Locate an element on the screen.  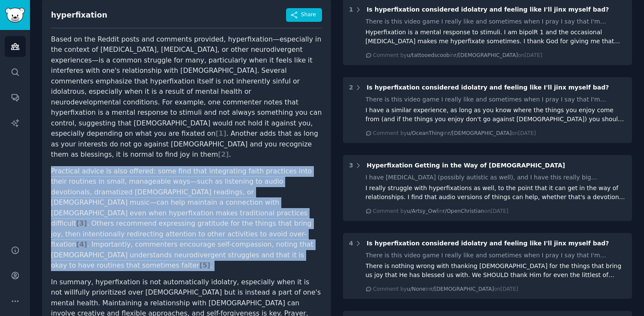
p: Based on the Reddit posts and comments provided, hyperfixation—especially in the context of [MEDI... is located at coordinates (187, 97).